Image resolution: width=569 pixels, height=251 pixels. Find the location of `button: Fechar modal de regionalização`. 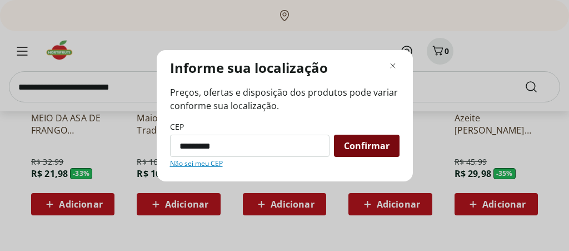

button: Fechar modal de regionalização is located at coordinates (393, 66).